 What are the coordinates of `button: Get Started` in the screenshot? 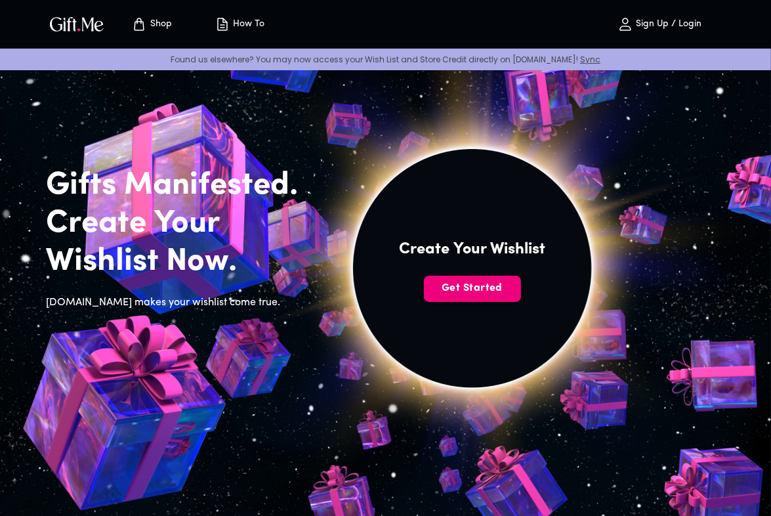 It's located at (473, 289).